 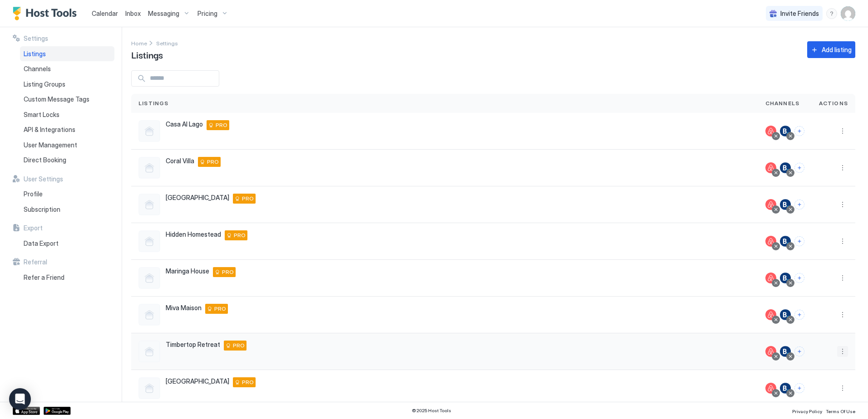 What do you see at coordinates (840, 412) in the screenshot?
I see `span: Terms Of Use` at bounding box center [840, 412].